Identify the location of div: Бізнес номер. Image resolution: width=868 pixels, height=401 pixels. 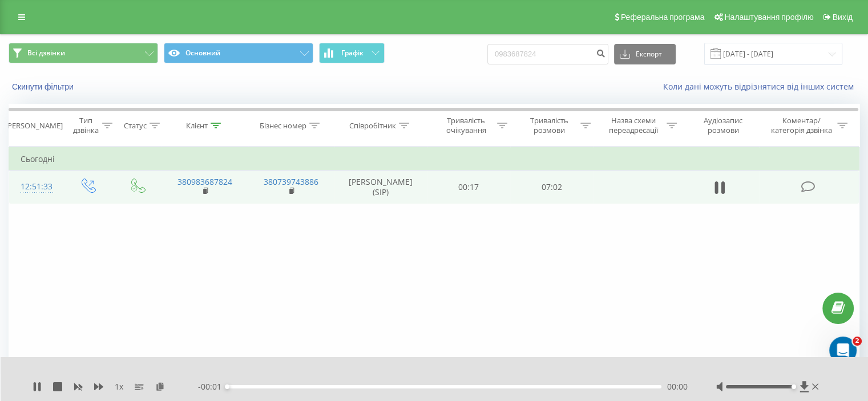
(283, 125).